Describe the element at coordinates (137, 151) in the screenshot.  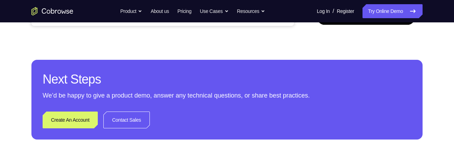
I see `div: Sign in with Intercom` at that location.